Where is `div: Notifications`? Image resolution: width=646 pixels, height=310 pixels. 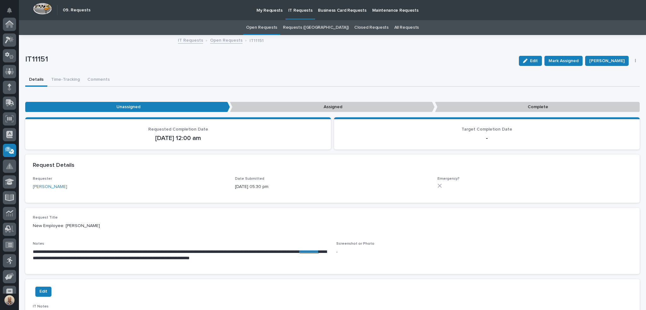 div: Notifications is located at coordinates (12, 13).